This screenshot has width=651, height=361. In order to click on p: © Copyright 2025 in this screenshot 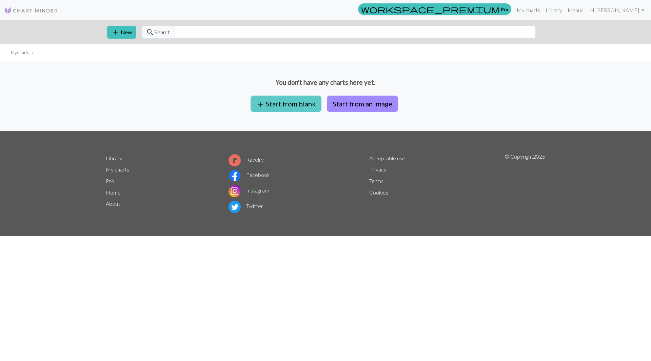, I will do `click(525, 183)`.